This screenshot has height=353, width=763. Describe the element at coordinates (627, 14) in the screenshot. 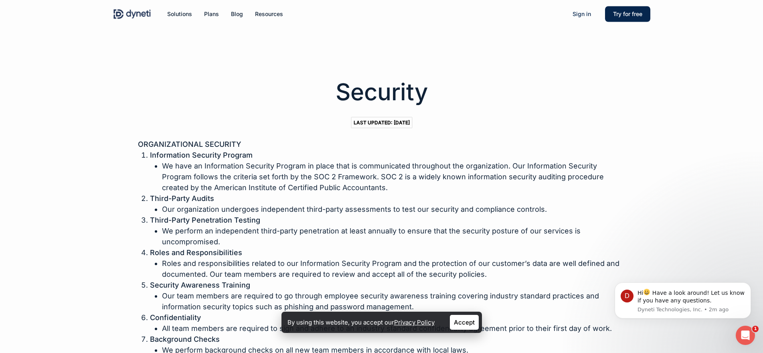

I see `a: Try for free` at that location.